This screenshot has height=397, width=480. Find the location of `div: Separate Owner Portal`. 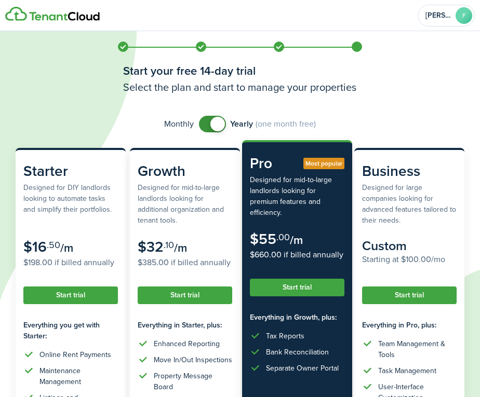

div: Separate Owner Portal is located at coordinates (302, 368).